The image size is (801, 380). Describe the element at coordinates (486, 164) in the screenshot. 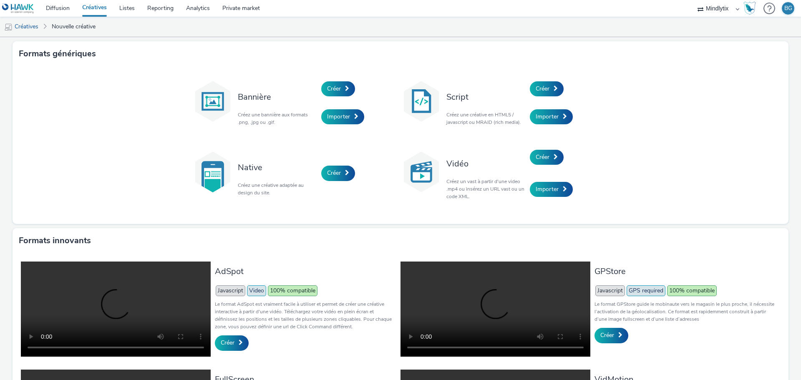

I see `h3: Vidéo` at that location.